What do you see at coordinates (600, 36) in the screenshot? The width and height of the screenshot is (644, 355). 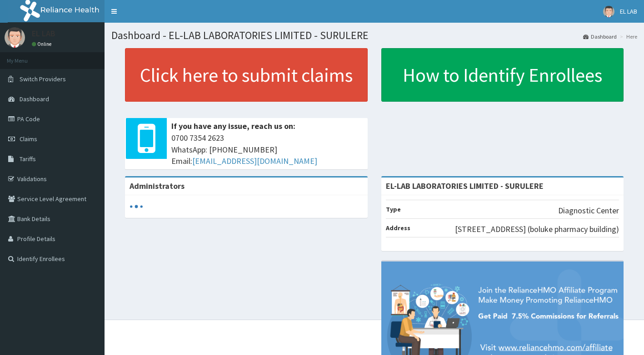 I see `a: Dashboard` at bounding box center [600, 36].